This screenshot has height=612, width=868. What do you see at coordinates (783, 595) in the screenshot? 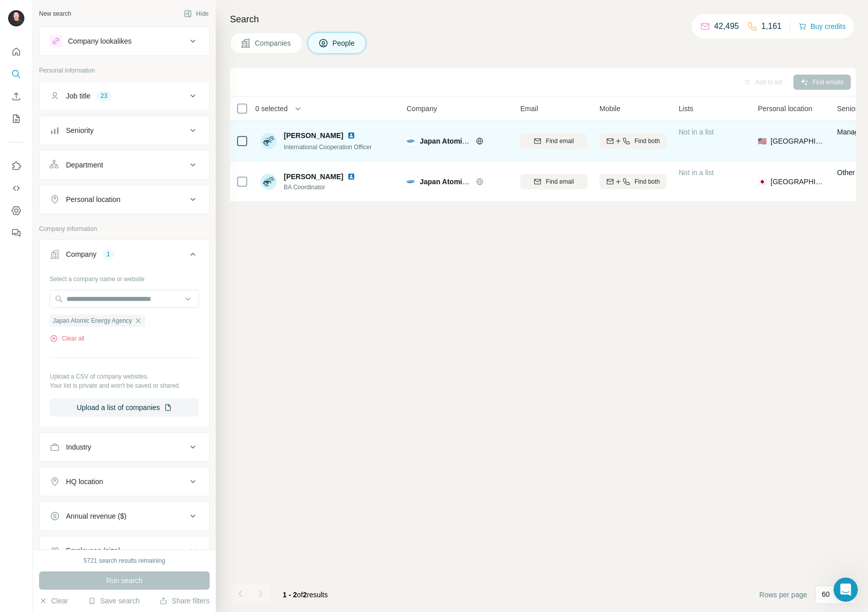
I see `span: Rows per page` at bounding box center [783, 595].